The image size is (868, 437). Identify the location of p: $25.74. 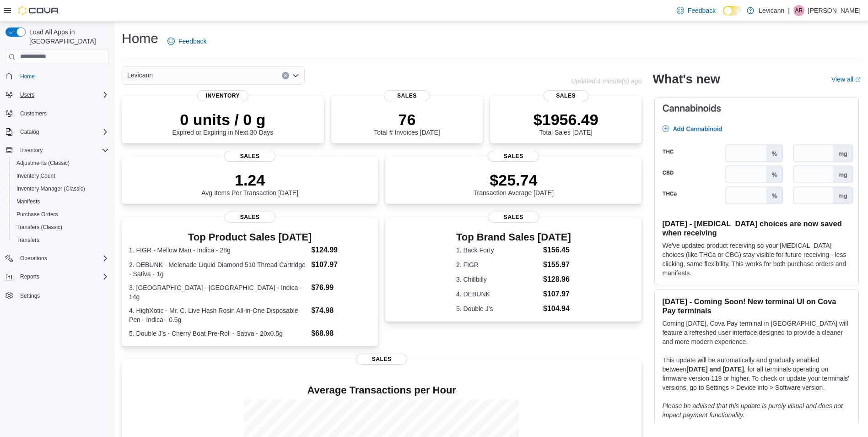
(514, 180).